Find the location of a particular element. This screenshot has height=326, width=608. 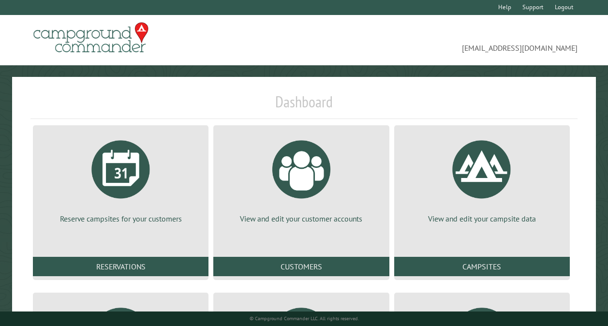

a: Reserve campsites for your customers is located at coordinates (120, 179).